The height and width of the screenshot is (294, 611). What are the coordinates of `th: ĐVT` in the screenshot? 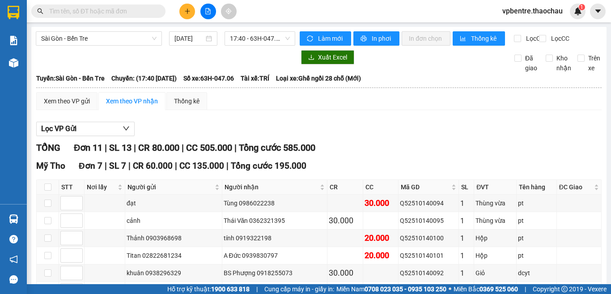 It's located at (495, 187).